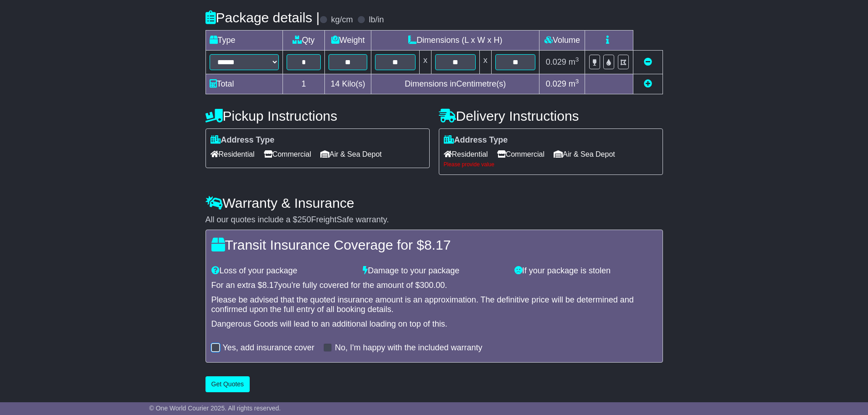 The width and height of the screenshot is (868, 415). Describe the element at coordinates (304, 84) in the screenshot. I see `td: 1` at that location.